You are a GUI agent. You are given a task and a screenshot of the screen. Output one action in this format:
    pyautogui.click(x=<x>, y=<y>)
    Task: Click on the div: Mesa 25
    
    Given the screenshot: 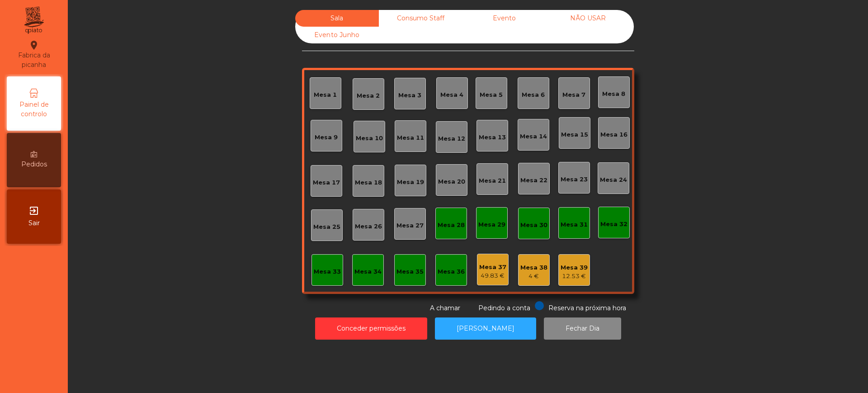 What is the action you would take?
    pyautogui.click(x=327, y=227)
    